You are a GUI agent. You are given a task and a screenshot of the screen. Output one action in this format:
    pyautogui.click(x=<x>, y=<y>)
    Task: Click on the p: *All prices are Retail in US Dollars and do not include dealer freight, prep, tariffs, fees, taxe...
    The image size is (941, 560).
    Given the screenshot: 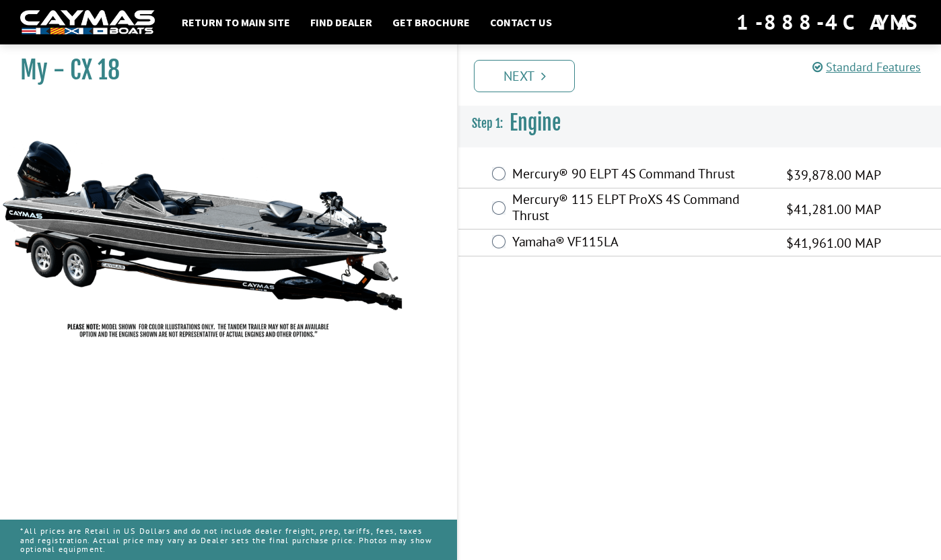 What is the action you would take?
    pyautogui.click(x=228, y=539)
    